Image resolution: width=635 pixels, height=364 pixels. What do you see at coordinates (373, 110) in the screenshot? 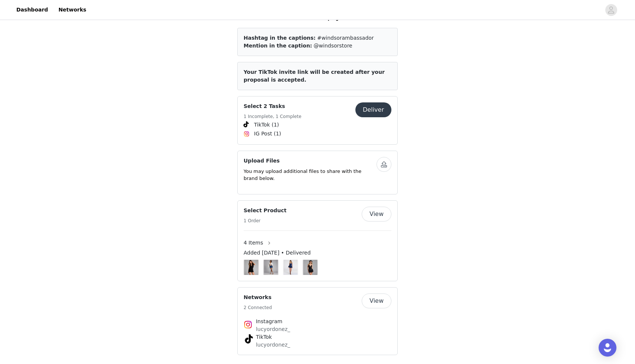
I see `button: Deliver` at bounding box center [373, 110].